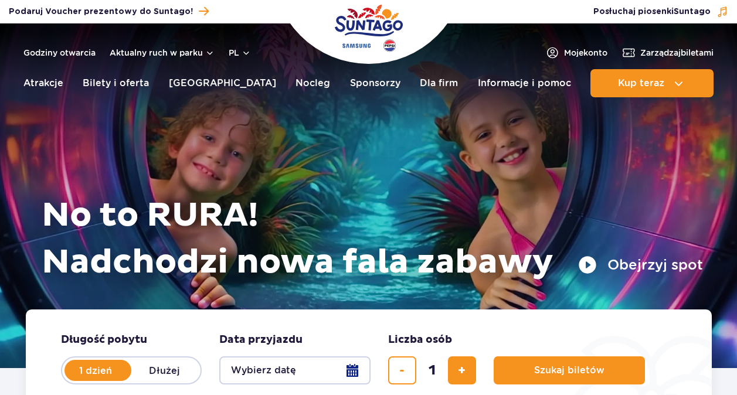  What do you see at coordinates (261, 340) in the screenshot?
I see `span: Data przyjazdu` at bounding box center [261, 340].